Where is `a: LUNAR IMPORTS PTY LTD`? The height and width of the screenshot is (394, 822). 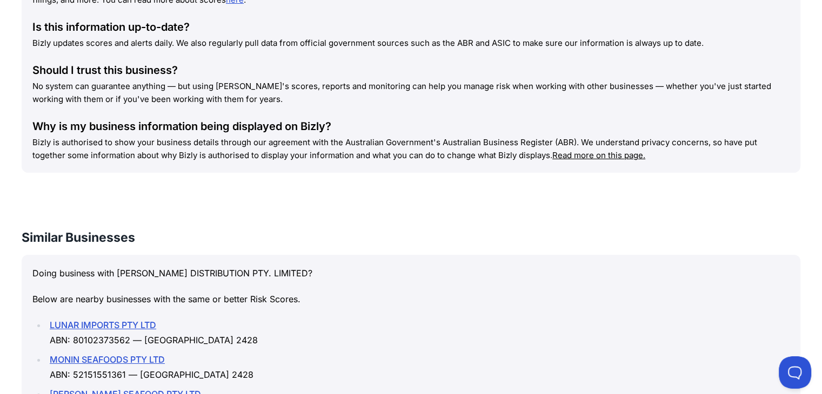 a: LUNAR IMPORTS PTY LTD is located at coordinates (103, 325).